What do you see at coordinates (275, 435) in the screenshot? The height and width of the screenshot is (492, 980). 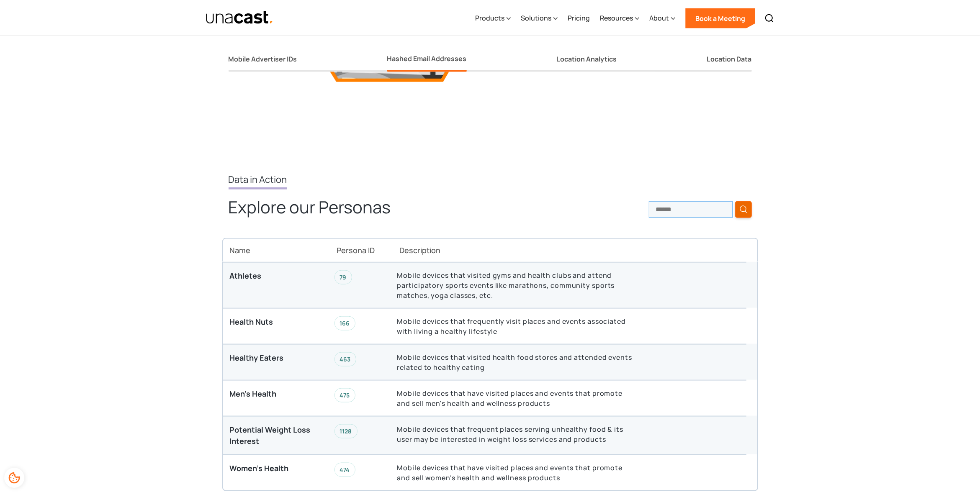 I see `h3: Potential Weight Loss Interest` at bounding box center [275, 435].